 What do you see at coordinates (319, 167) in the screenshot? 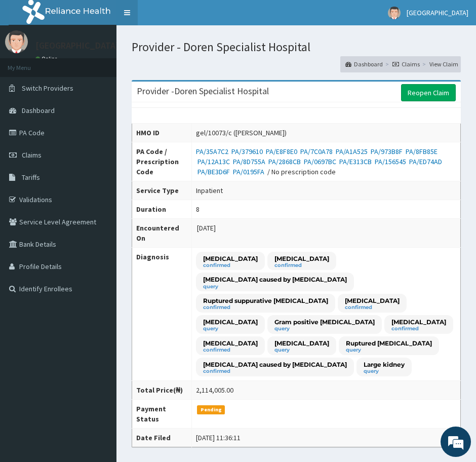
I see `a: PA/ED74AD` at bounding box center [319, 167].